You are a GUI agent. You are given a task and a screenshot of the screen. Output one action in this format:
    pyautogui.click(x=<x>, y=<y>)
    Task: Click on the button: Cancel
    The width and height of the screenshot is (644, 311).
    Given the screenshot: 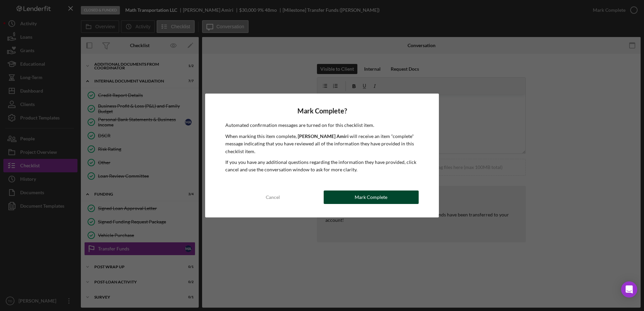 What is the action you would take?
    pyautogui.click(x=273, y=198)
    